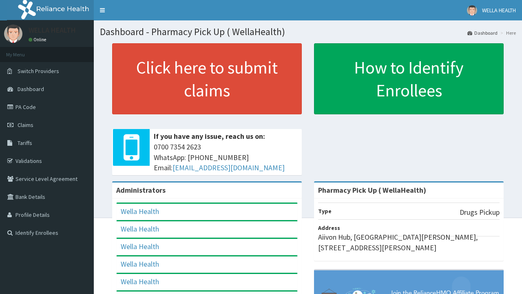 Image resolution: width=522 pixels, height=294 pixels. What do you see at coordinates (38, 71) in the screenshot?
I see `span: Switch Providers` at bounding box center [38, 71].